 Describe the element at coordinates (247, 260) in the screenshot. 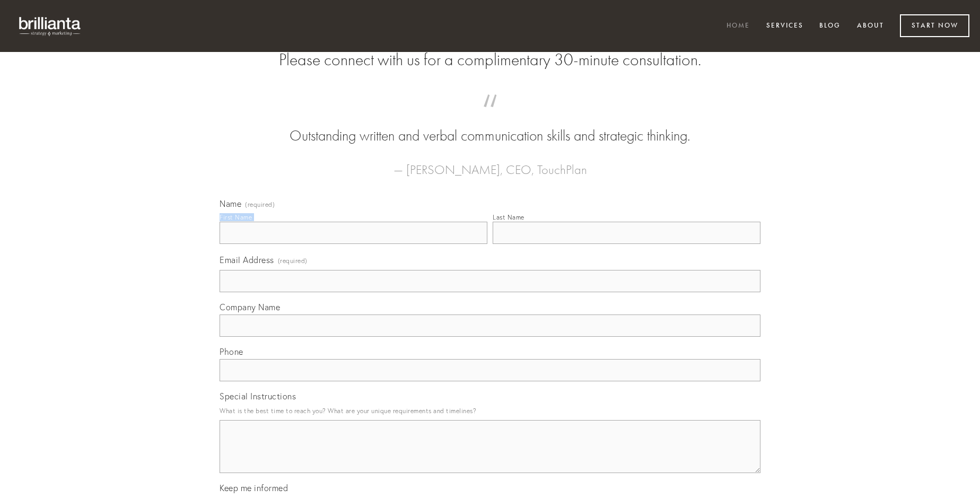

I see `span: Email Address` at that location.